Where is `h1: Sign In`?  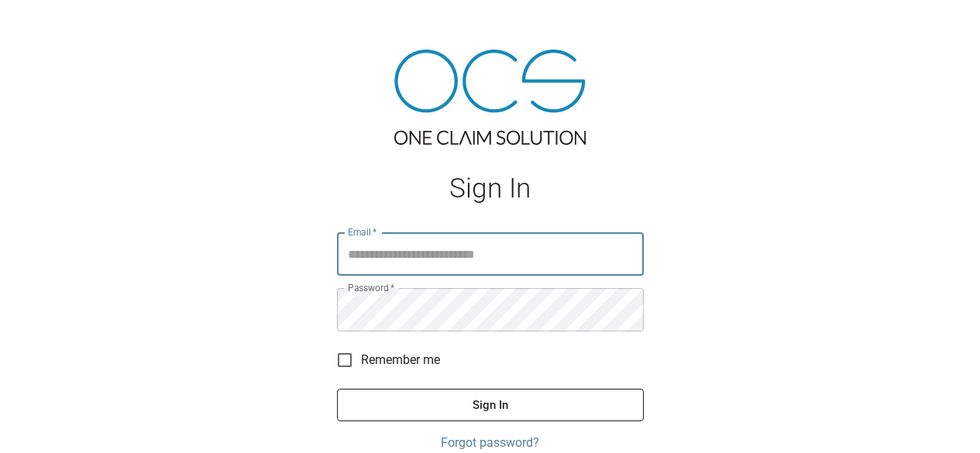 h1: Sign In is located at coordinates (490, 188).